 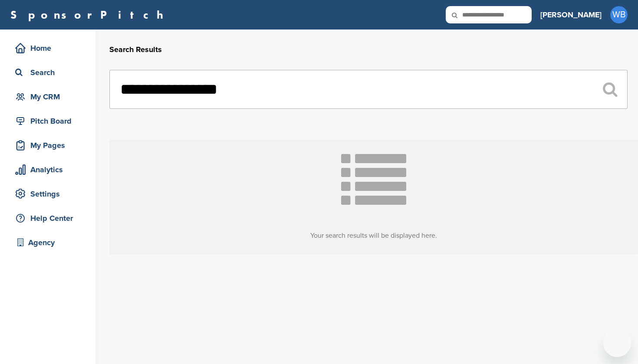 What do you see at coordinates (48, 97) in the screenshot?
I see `a: My CRM` at bounding box center [48, 97].